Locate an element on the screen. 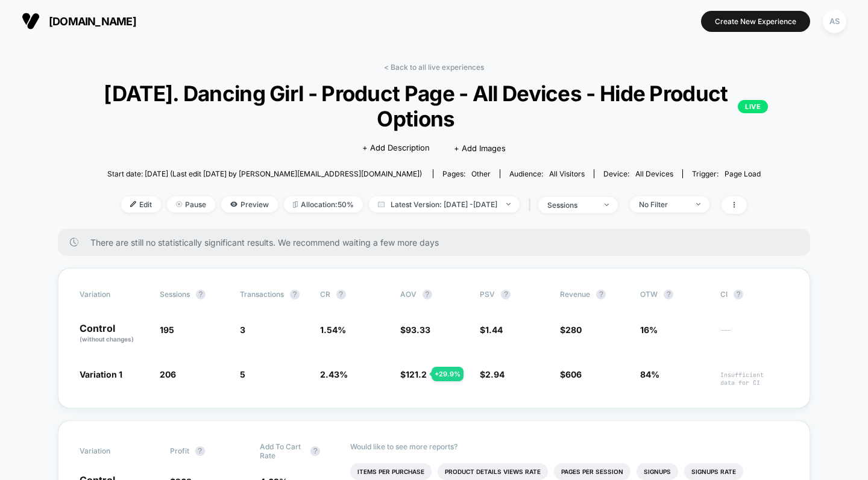 This screenshot has width=868, height=480. p: LIVE is located at coordinates (753, 107).